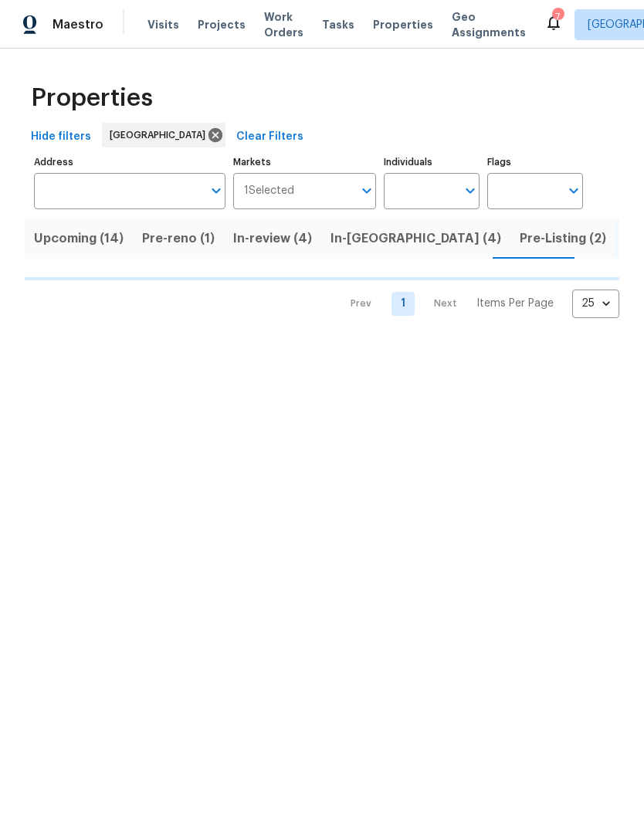 This screenshot has height=830, width=644. I want to click on nav: Pagination Navigation, so click(477, 304).